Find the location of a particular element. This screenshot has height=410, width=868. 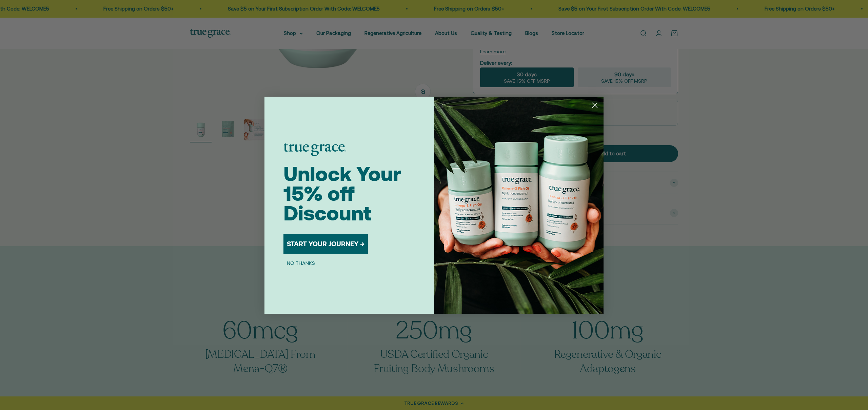

button: Close dialog is located at coordinates (594, 105).